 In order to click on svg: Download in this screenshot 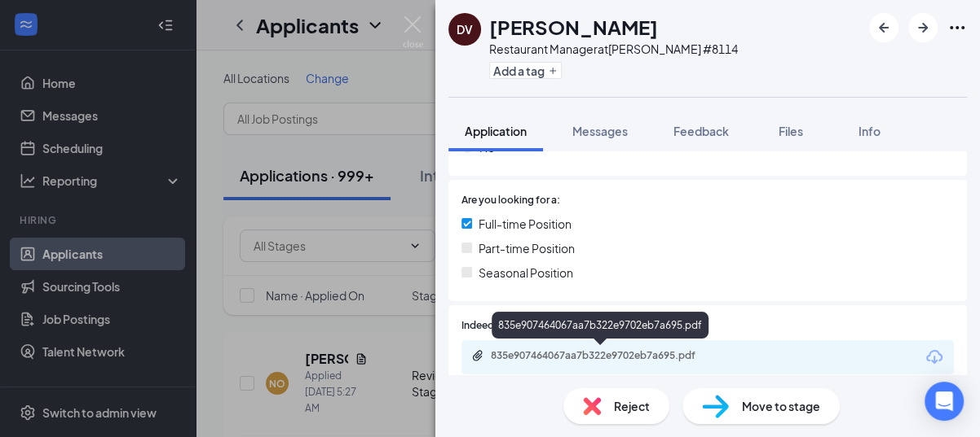, I will do `click(934, 357)`.